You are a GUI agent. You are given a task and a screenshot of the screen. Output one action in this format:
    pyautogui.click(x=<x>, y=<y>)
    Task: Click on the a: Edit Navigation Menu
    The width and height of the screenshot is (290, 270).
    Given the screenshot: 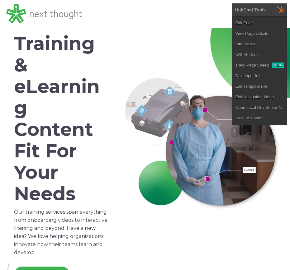 What is the action you would take?
    pyautogui.click(x=259, y=97)
    